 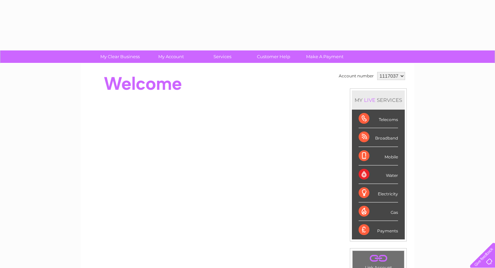 I want to click on a: My Clear Business, so click(x=120, y=57).